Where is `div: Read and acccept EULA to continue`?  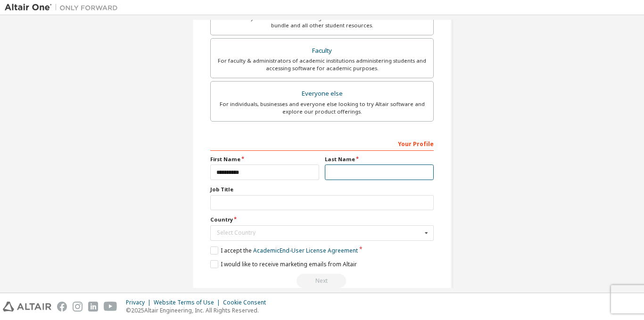 div: Read and acccept EULA to continue is located at coordinates (322, 281).